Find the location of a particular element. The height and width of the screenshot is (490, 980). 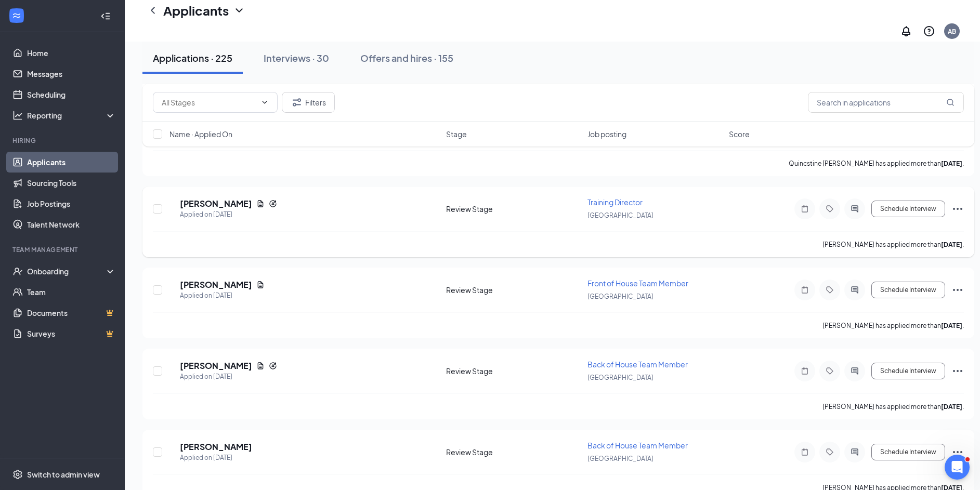

div: AB is located at coordinates (951, 31).